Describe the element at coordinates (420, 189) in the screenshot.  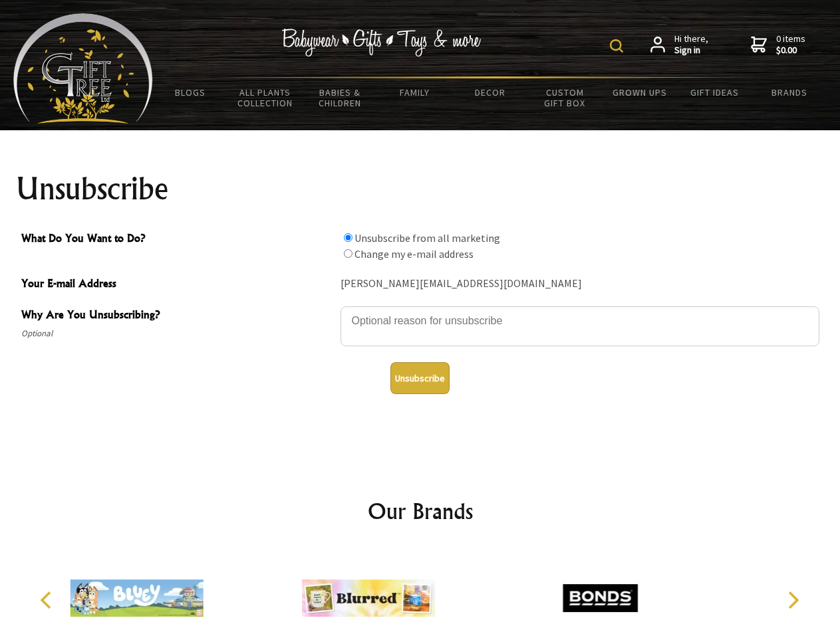
I see `h1: Unsubscribe` at that location.